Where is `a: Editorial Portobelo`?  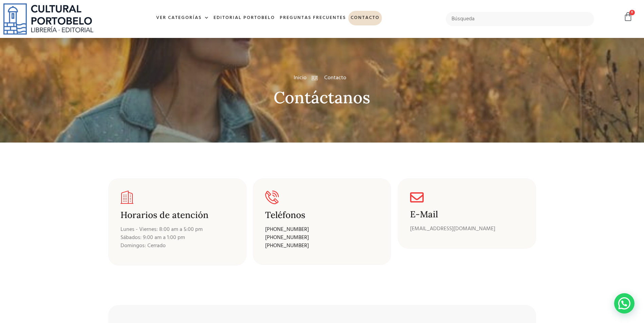
a: Editorial Portobelo is located at coordinates (244, 18).